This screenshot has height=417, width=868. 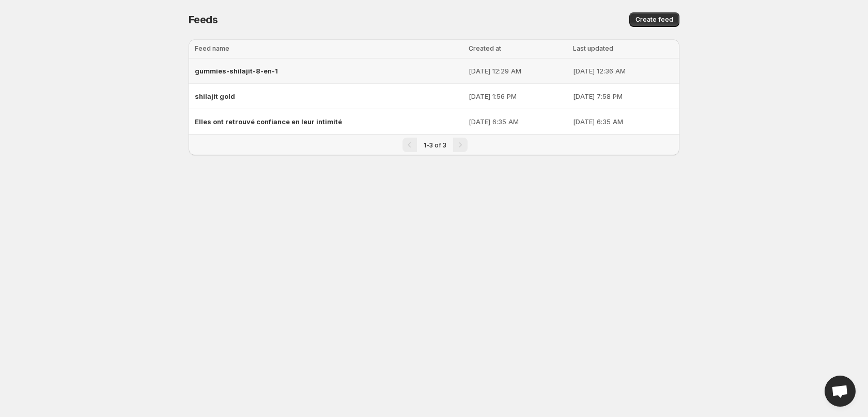 What do you see at coordinates (654, 20) in the screenshot?
I see `span: Create feed` at bounding box center [654, 20].